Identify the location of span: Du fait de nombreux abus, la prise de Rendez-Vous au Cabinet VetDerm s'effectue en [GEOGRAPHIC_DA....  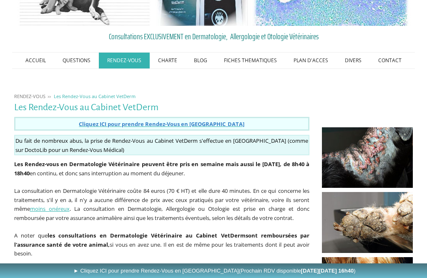
(162, 141).